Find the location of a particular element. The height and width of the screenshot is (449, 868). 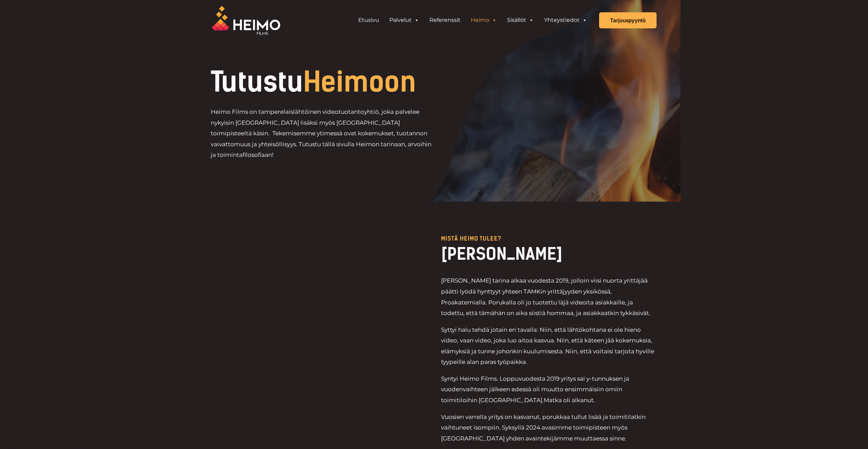

a: Yhteystiedot is located at coordinates (566, 20).